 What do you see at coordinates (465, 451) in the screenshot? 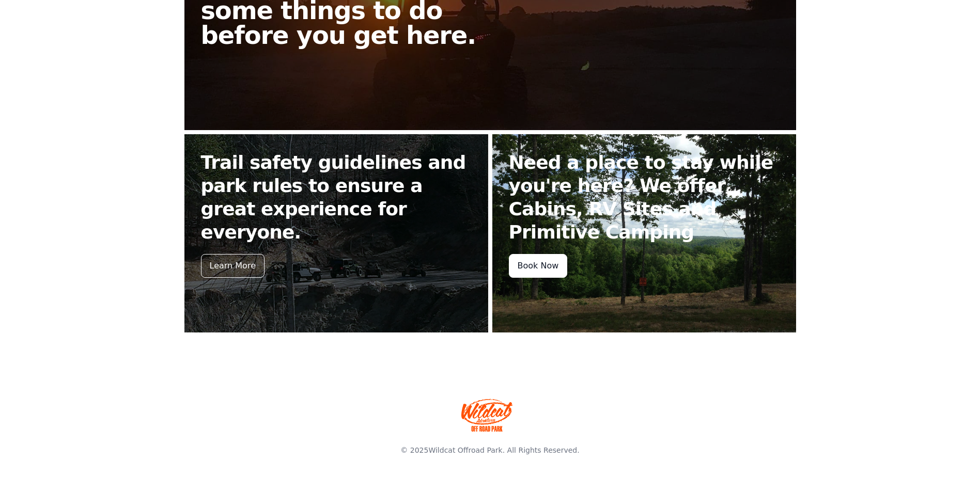
I see `a: Wildcat Offroad Park` at bounding box center [465, 451].